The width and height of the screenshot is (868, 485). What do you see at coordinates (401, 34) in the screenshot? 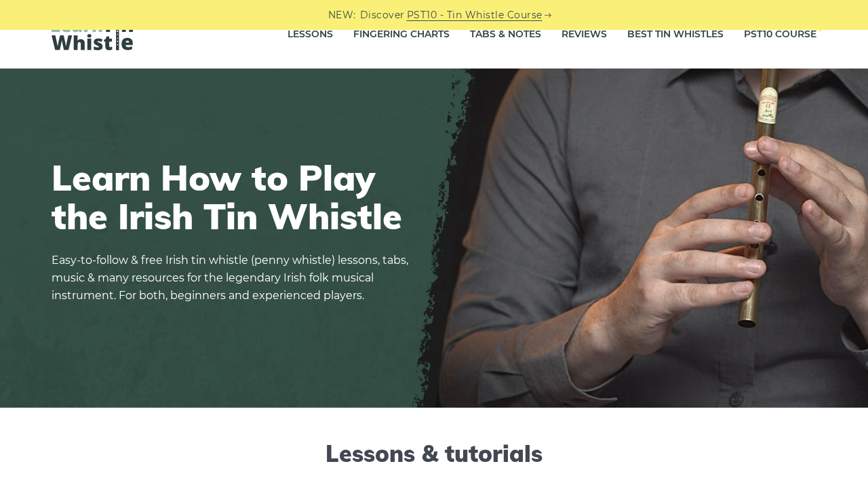
I see `a: Fingering Charts` at bounding box center [401, 34].